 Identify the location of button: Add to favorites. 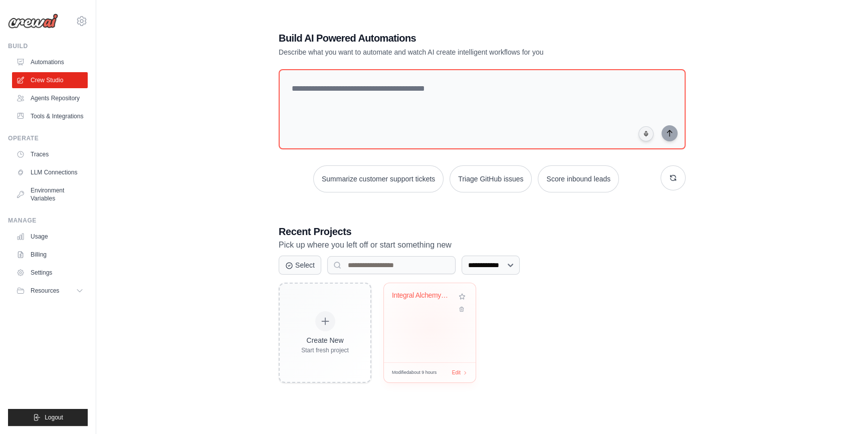
(462, 296).